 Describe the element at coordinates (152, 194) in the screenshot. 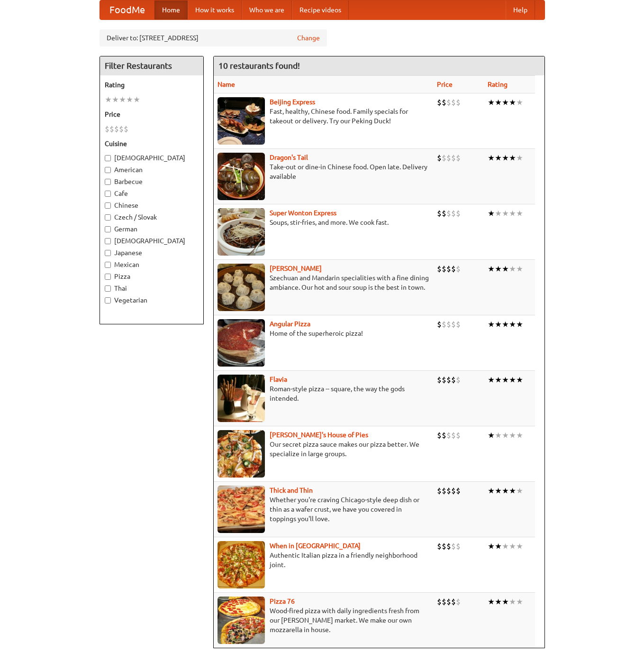

I see `label: Cafe` at that location.